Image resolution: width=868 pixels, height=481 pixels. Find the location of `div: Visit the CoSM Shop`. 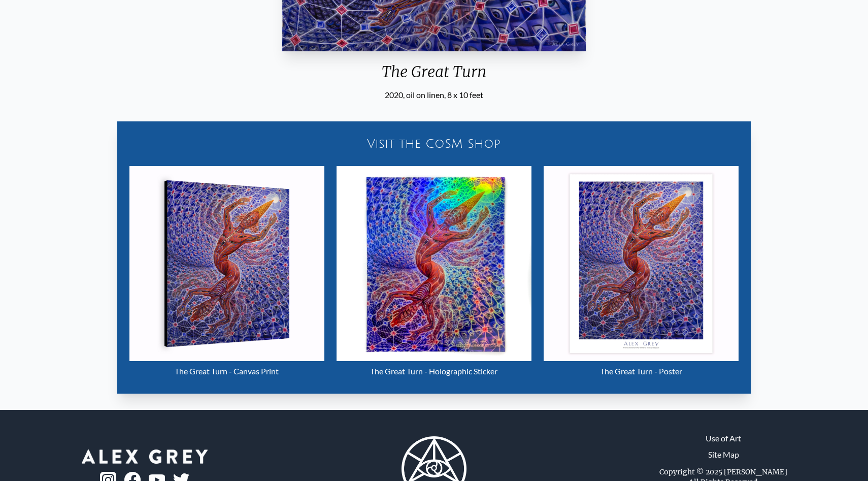

div: Visit the CoSM Shop is located at coordinates (434, 143).